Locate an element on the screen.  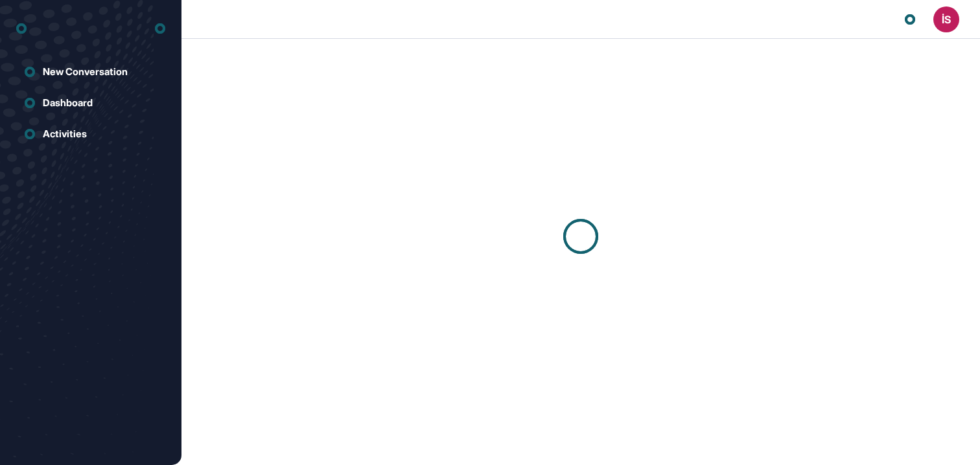
div: entrapeer-logo is located at coordinates (21, 29).